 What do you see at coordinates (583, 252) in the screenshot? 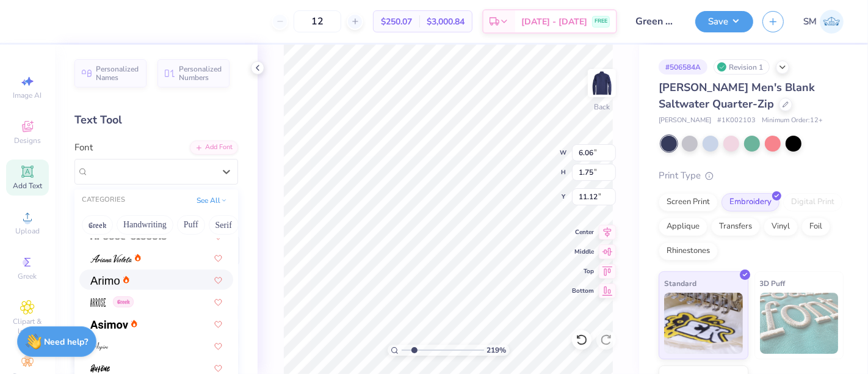
I see `span: Middle` at bounding box center [583, 252].